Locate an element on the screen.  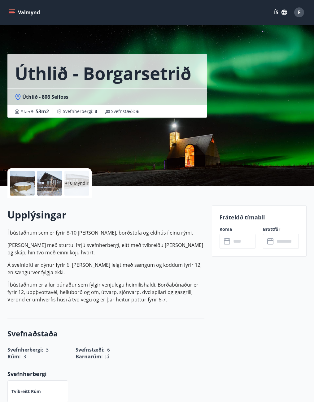
h3: Svefnaðstaða is located at coordinates (106, 334).